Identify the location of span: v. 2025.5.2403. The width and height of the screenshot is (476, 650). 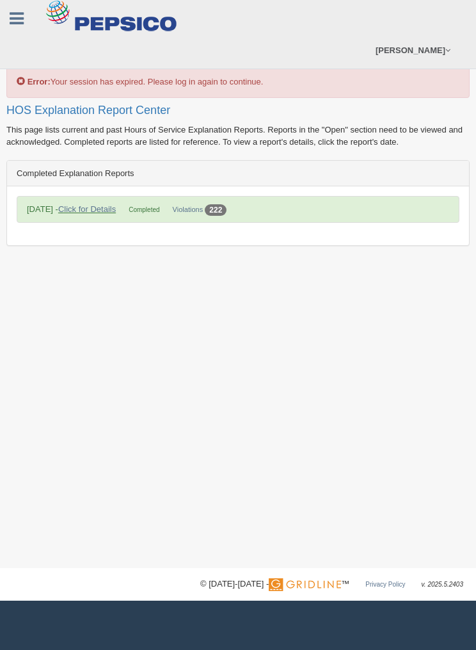
(442, 584).